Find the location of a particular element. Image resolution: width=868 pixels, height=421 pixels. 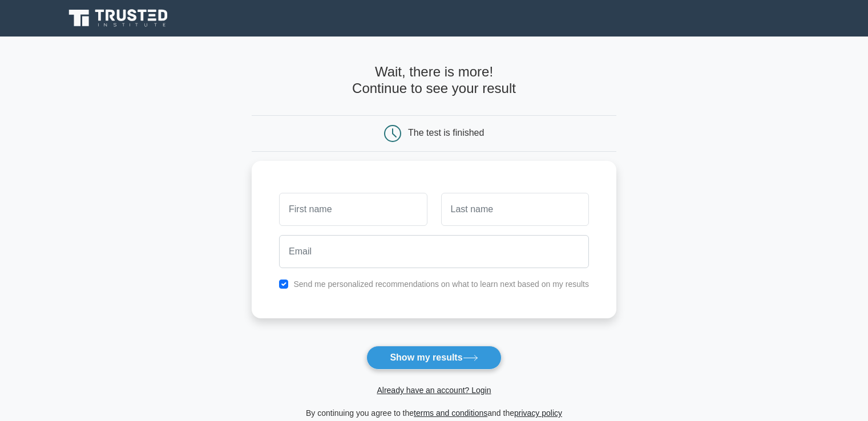

h4: Wait, there is more! Continue to see your result is located at coordinates (434, 81).